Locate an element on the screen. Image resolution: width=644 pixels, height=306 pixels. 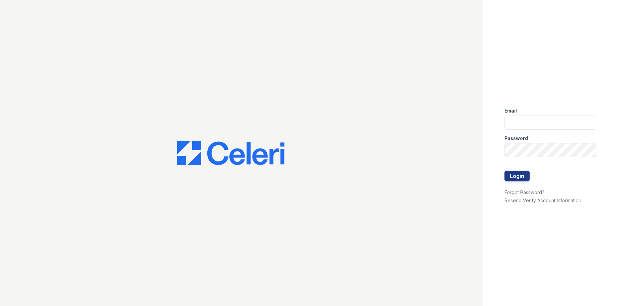
button: Login is located at coordinates (517, 176).